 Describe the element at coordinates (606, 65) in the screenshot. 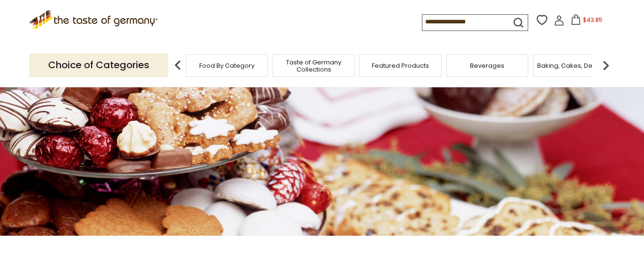

I see `img: next arrow` at that location.